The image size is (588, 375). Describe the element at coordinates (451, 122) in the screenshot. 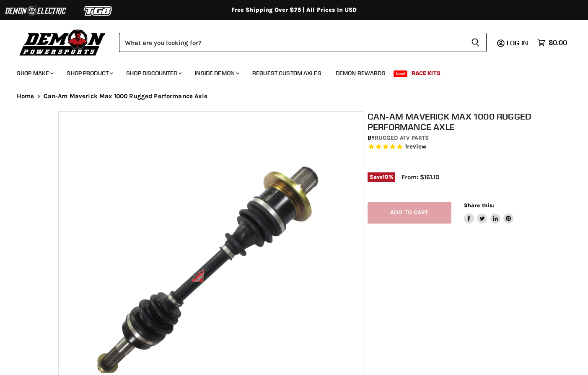

I see `h1: Can-Am Maverick Max 1000 Rugged Performance Axle` at that location.